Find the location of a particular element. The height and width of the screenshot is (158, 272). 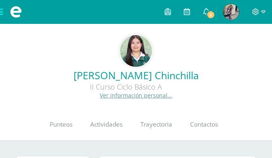

span: 2 is located at coordinates (211, 15).